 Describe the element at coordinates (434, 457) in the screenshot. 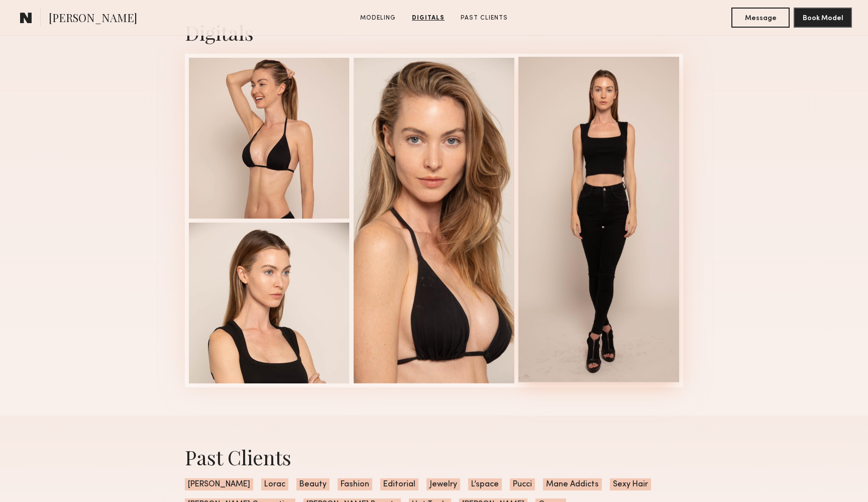

I see `div: Past Clients` at that location.